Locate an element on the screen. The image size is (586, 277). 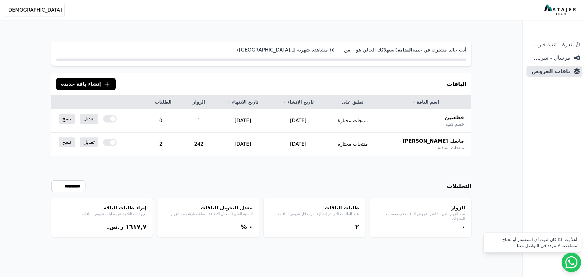
span: مرسال - شريط دعاية is located at coordinates (549, 58).